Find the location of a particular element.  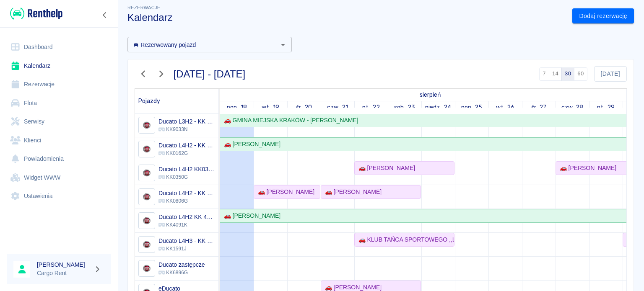

button: Zwiń nawigację is located at coordinates (105, 15).